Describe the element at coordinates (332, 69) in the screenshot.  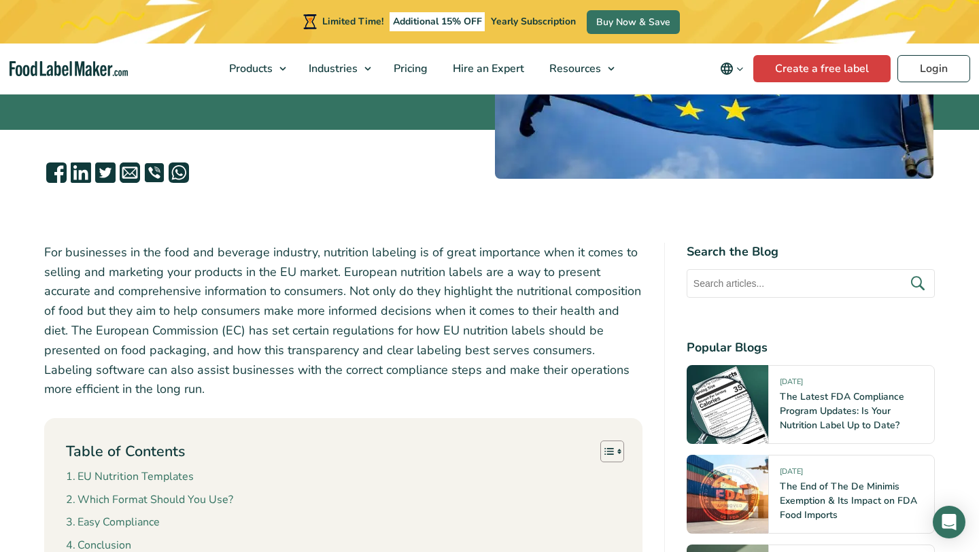
I see `span: Industries` at that location.